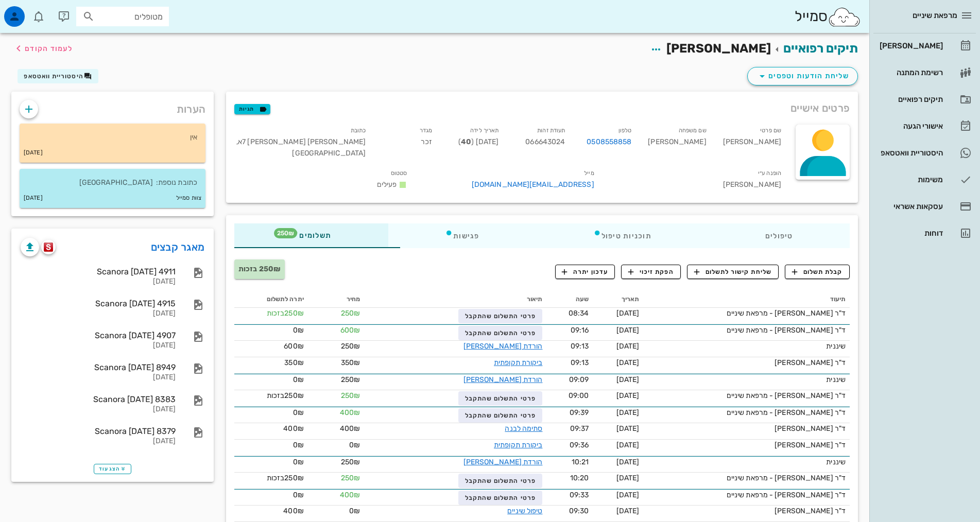 The image size is (980, 522). Describe the element at coordinates (112, 137) in the screenshot. I see `p: אין` at that location.